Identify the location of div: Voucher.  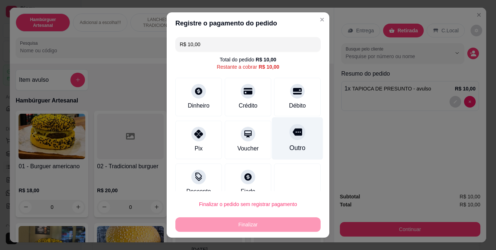
(248, 149).